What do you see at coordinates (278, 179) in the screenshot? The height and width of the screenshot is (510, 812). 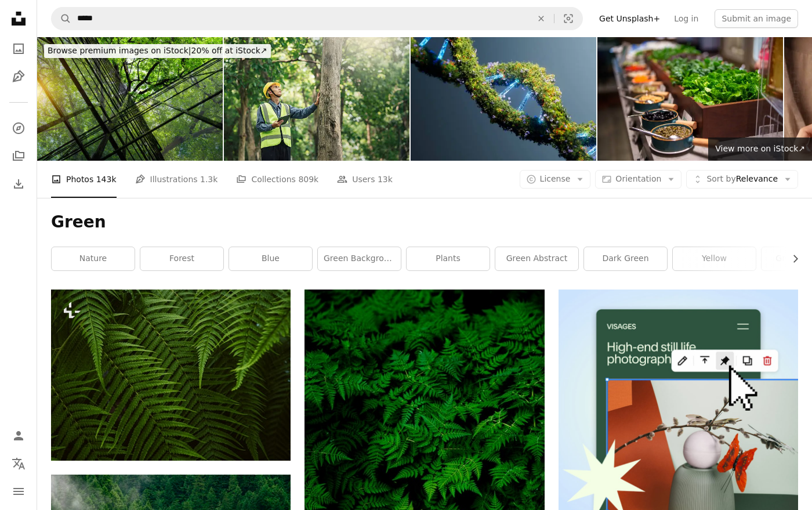 I see `a: Collections 809k` at bounding box center [278, 179].